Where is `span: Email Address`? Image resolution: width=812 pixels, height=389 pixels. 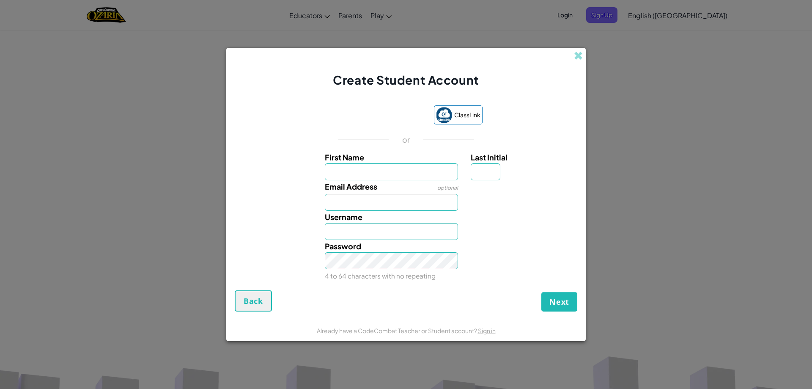
span: Email Address is located at coordinates (351, 186).